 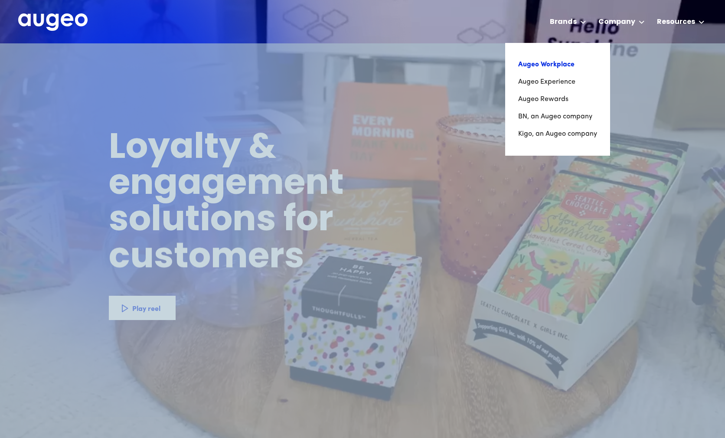 I want to click on a: Augeo Rewards, so click(x=557, y=99).